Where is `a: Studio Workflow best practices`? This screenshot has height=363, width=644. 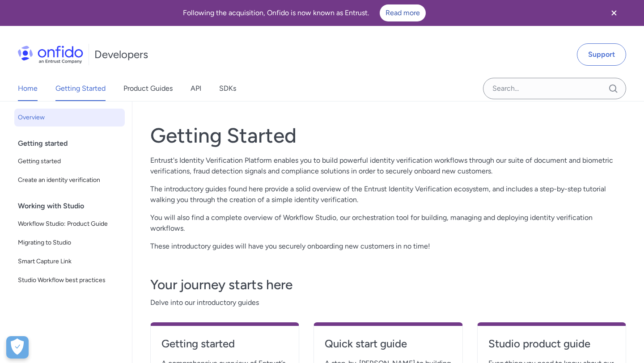 a: Studio Workflow best practices is located at coordinates (70, 281).